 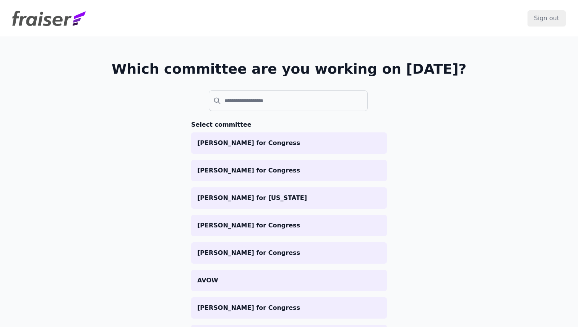 What do you see at coordinates (289, 125) in the screenshot?
I see `h3: Select committee` at bounding box center [289, 125].